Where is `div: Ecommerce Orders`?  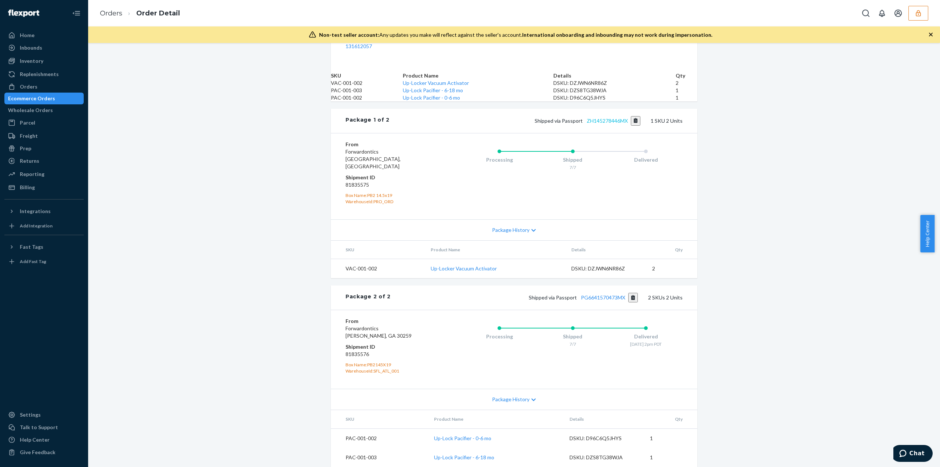
div: Ecommerce Orders is located at coordinates (32, 98).